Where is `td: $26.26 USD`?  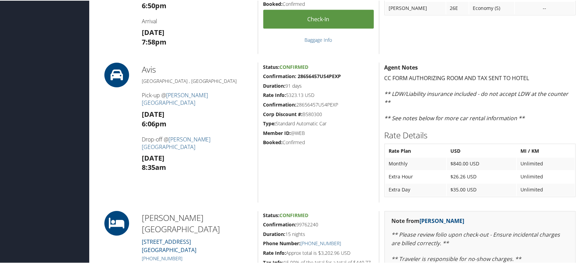 td: $26.26 USD is located at coordinates (481, 177).